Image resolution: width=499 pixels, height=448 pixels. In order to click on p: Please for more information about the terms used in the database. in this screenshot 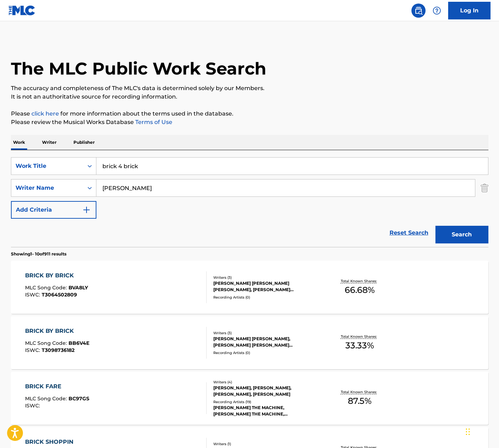, I will do `click(250, 114)`.